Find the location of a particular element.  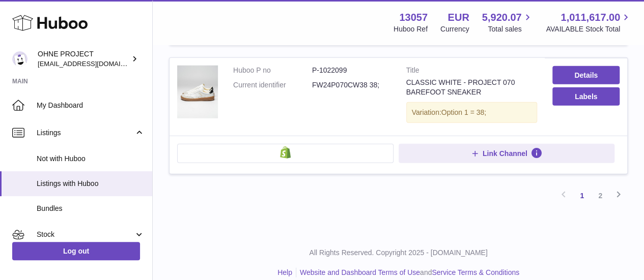

strong: Title is located at coordinates (472, 72).